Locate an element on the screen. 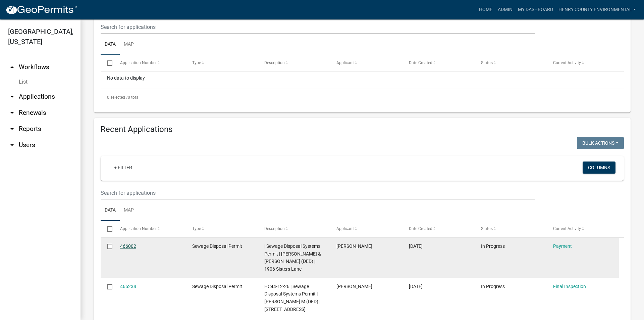 The width and height of the screenshot is (644, 320). span: | Sewage Disposal Systems Permit | Platt, Matthew & Krystal (DED) | 1906 Sisters Lane is located at coordinates (293, 257).